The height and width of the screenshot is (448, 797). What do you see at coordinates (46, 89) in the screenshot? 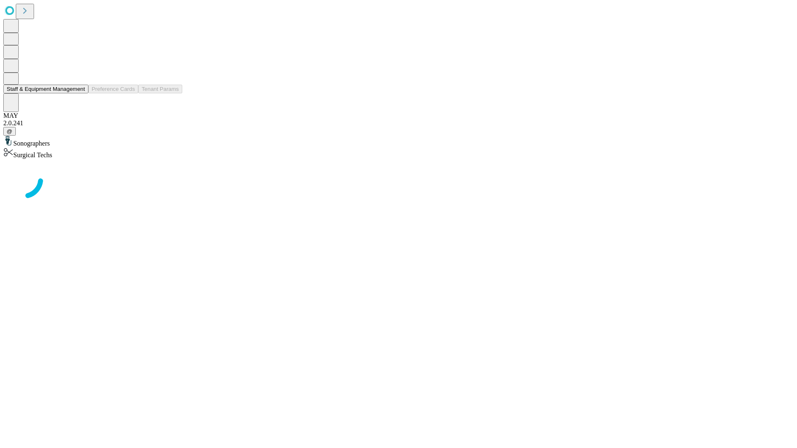
I see `button: Staff & Equipment Management` at bounding box center [46, 89].